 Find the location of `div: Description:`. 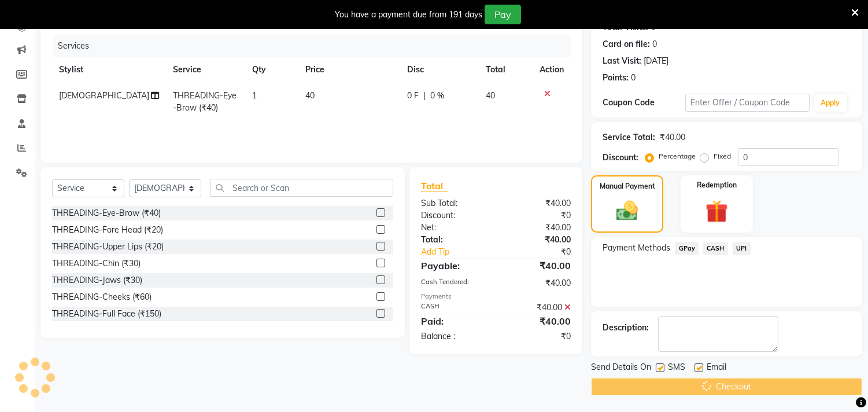

div: Description: is located at coordinates (626, 327).